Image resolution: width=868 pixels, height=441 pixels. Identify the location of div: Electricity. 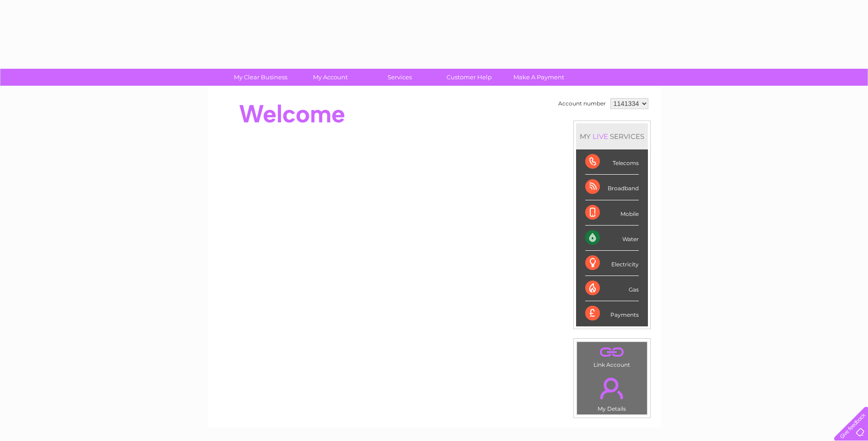
(612, 263).